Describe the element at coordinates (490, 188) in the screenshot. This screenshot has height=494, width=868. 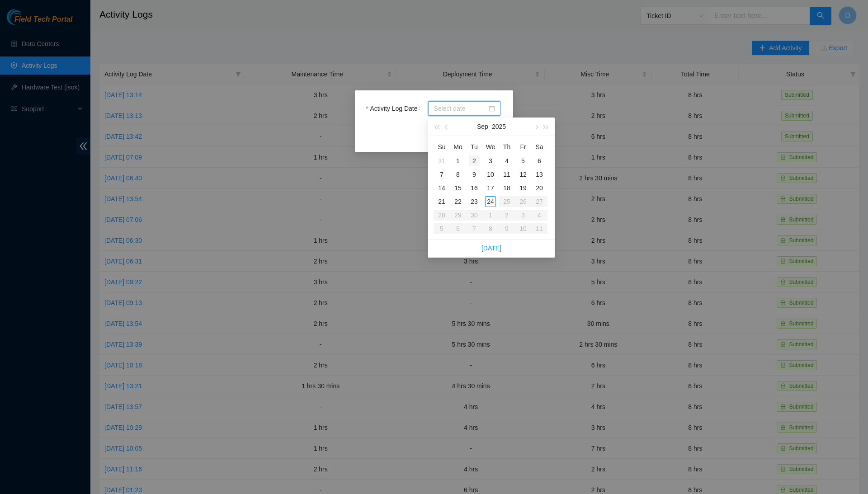
I see `td: 2025-09-17` at that location.